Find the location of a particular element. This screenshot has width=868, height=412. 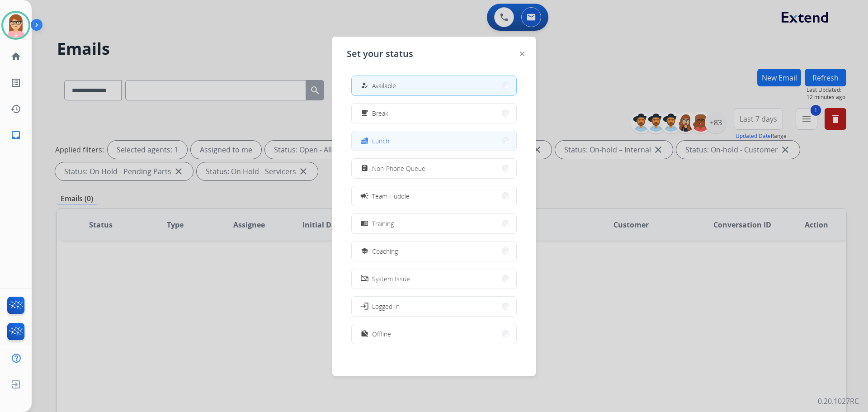

button: Non-Phone Queue is located at coordinates (434, 168).